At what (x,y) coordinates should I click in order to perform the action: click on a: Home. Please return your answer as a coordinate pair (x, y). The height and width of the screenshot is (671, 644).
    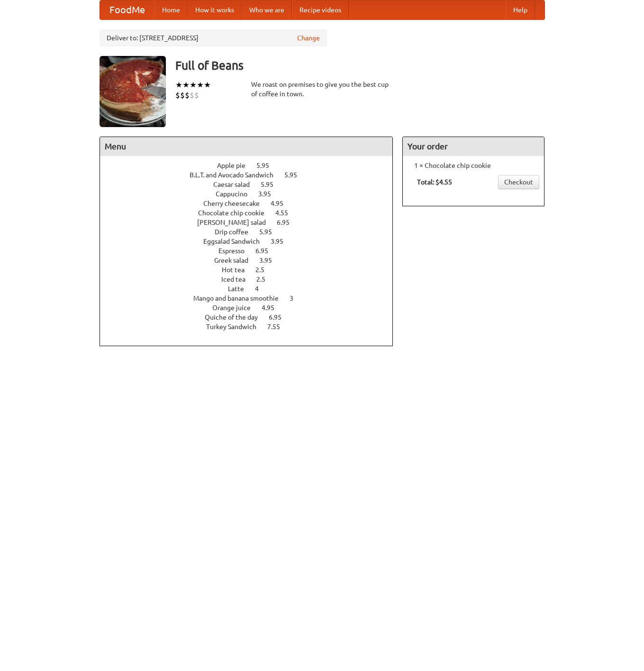
    Looking at the image, I should click on (171, 10).